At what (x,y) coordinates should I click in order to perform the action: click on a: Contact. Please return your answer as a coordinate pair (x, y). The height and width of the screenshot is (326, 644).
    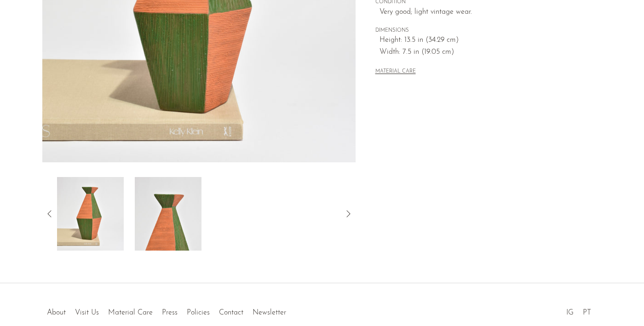
    Looking at the image, I should click on (231, 313).